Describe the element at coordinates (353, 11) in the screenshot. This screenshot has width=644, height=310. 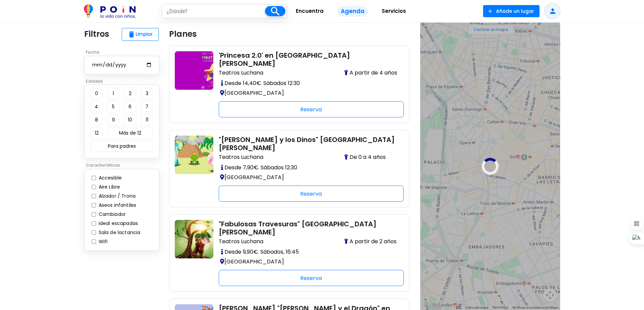
I see `a: Agenda` at that location.